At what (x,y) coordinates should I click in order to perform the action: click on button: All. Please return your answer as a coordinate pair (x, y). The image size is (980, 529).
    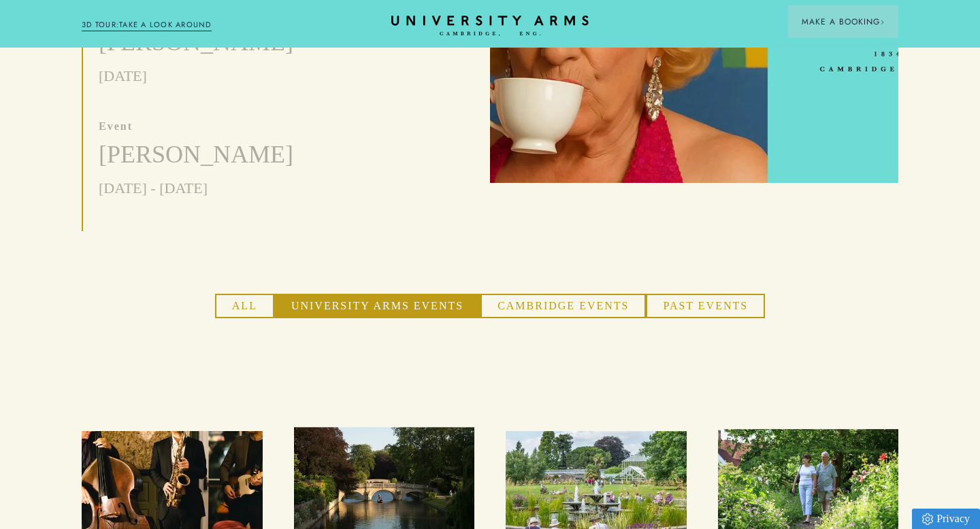
    Looking at the image, I should click on (245, 306).